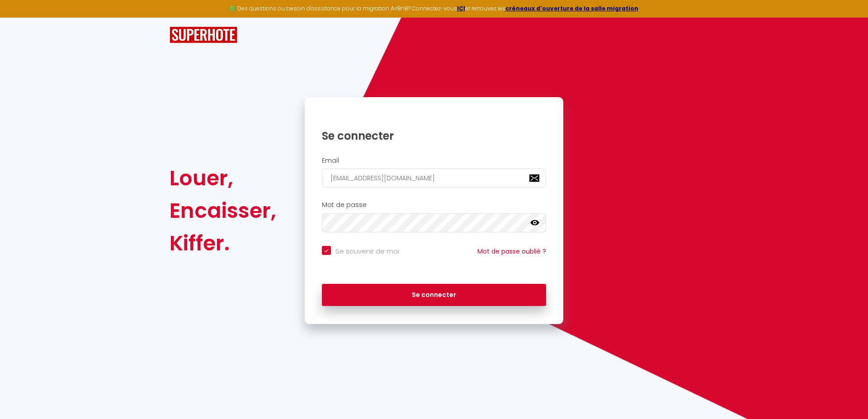  What do you see at coordinates (434, 135) in the screenshot?
I see `h1: Se connecter` at bounding box center [434, 135].